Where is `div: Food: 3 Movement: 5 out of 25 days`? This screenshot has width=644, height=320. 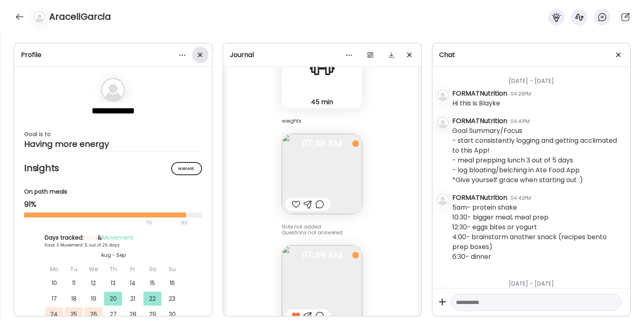
div: Food: 3 Movement: 5 out of 25 days is located at coordinates (113, 245).